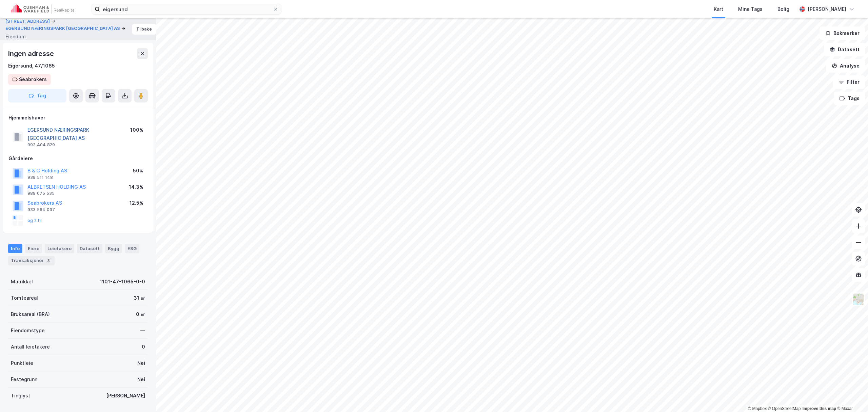 This screenshot has width=868, height=412. Describe the element at coordinates (132, 248) in the screenshot. I see `div: ESG` at that location.